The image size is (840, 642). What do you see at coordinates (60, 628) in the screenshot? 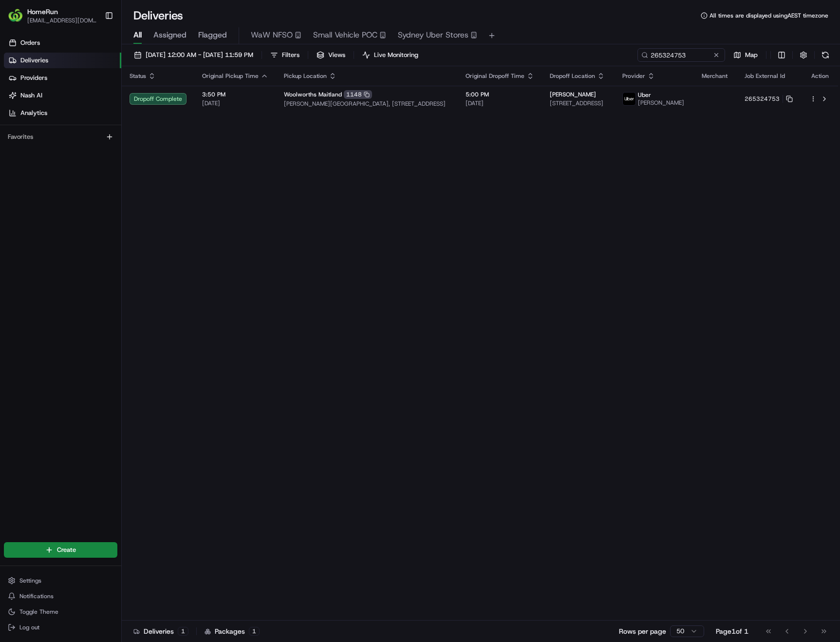
I see `button: Log out` at bounding box center [60, 628].